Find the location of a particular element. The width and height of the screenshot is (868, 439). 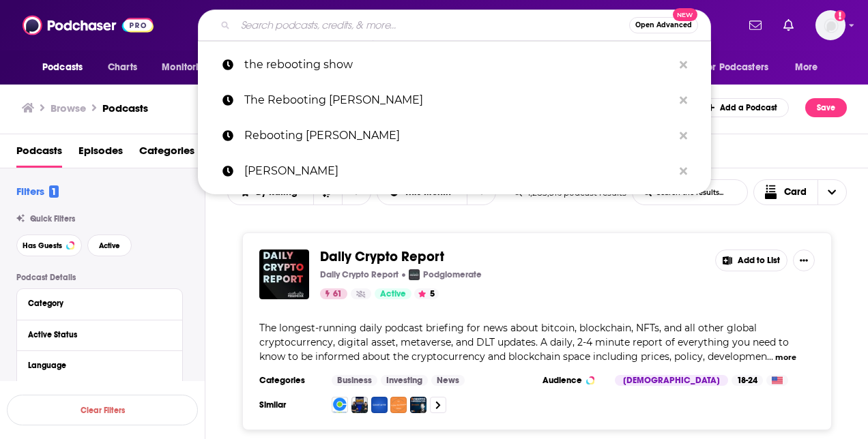

a: Active is located at coordinates (393, 294).